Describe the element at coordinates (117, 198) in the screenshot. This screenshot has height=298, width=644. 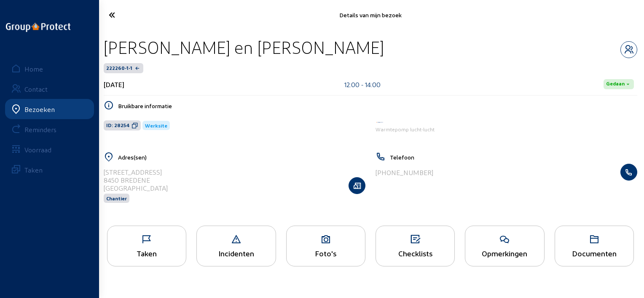
I see `span: Chantier` at that location.